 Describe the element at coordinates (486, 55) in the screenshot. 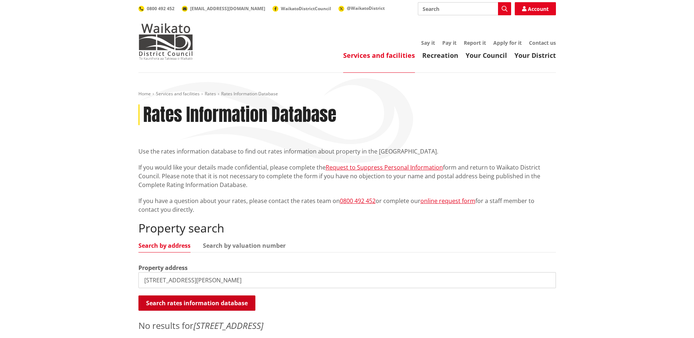

I see `a: Your Council` at that location.